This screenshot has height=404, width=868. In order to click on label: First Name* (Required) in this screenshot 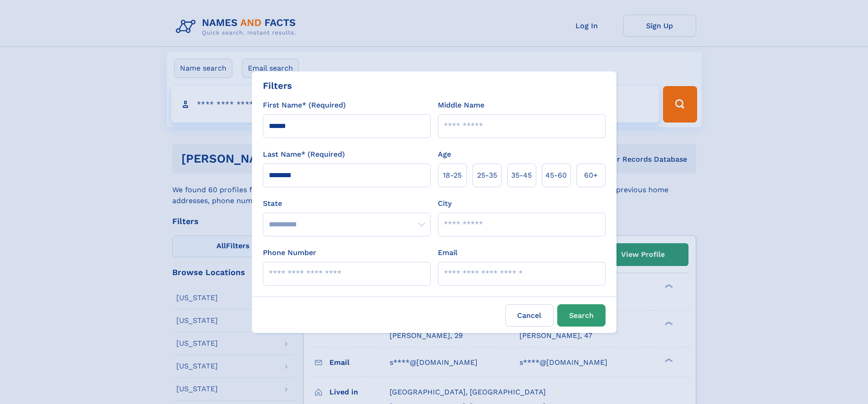, I will do `click(304, 105)`.